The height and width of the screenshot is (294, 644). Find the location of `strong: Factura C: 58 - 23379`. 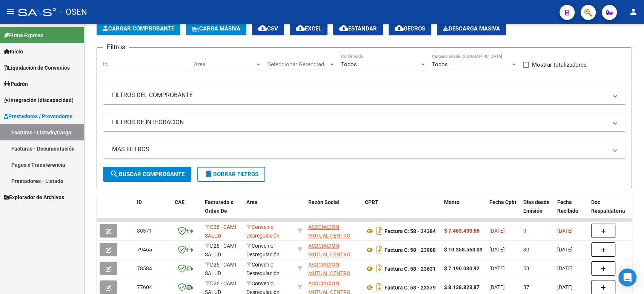

strong: Factura C: 58 - 23379 is located at coordinates (410, 288).